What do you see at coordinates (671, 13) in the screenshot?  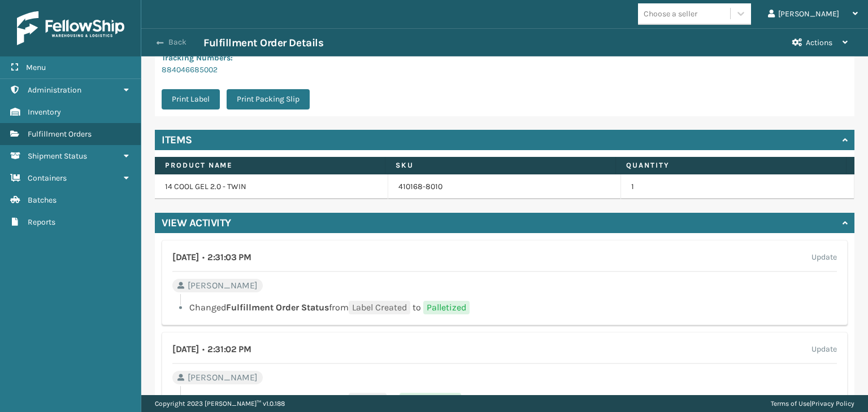 I see `div: Choose a seller` at bounding box center [671, 13].